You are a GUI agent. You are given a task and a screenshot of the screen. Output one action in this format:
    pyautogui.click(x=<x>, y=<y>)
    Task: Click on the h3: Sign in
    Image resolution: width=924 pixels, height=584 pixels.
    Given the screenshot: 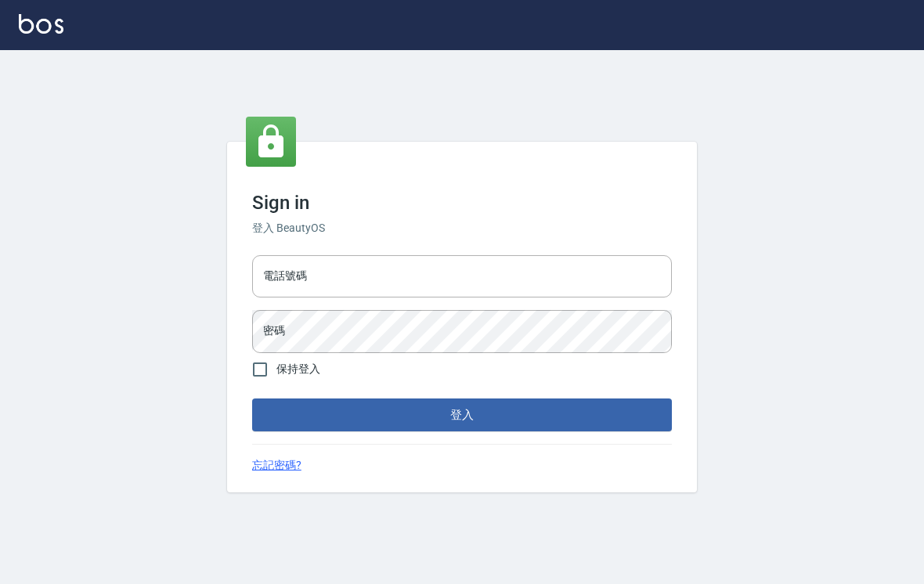 What is the action you would take?
    pyautogui.click(x=462, y=203)
    